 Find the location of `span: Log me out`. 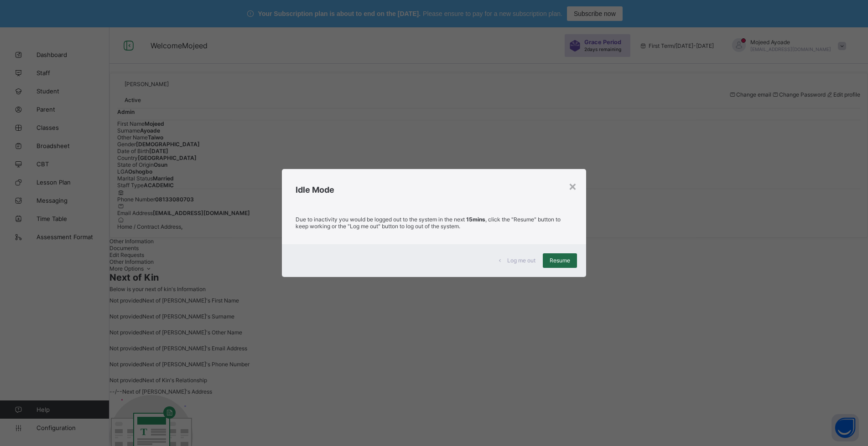

span: Log me out is located at coordinates (521, 260).